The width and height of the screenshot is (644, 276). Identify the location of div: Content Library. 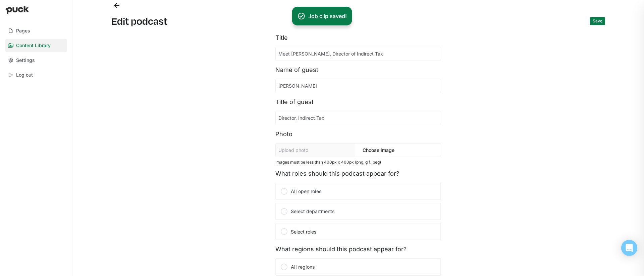
(33, 45).